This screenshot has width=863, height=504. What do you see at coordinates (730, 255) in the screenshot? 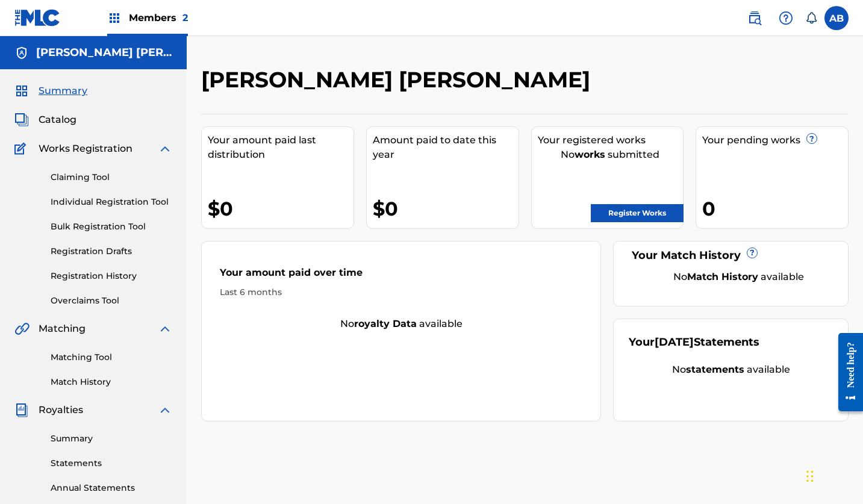
I see `div: Your Match History` at bounding box center [730, 255].